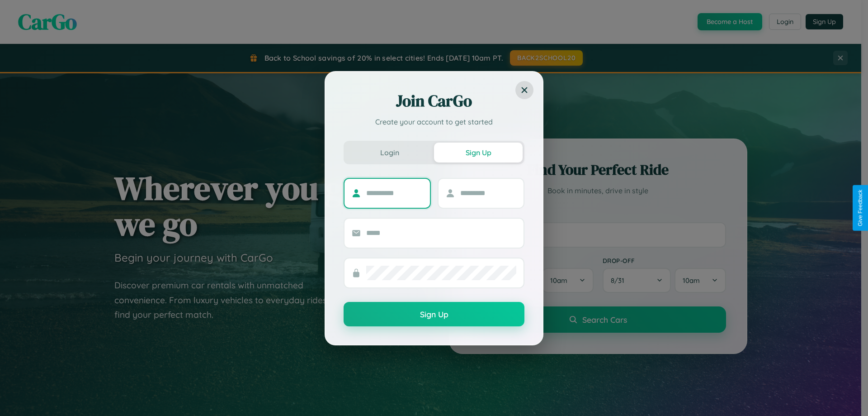 The image size is (868, 416). Describe the element at coordinates (434, 122) in the screenshot. I see `p: Create your account to get started` at that location.